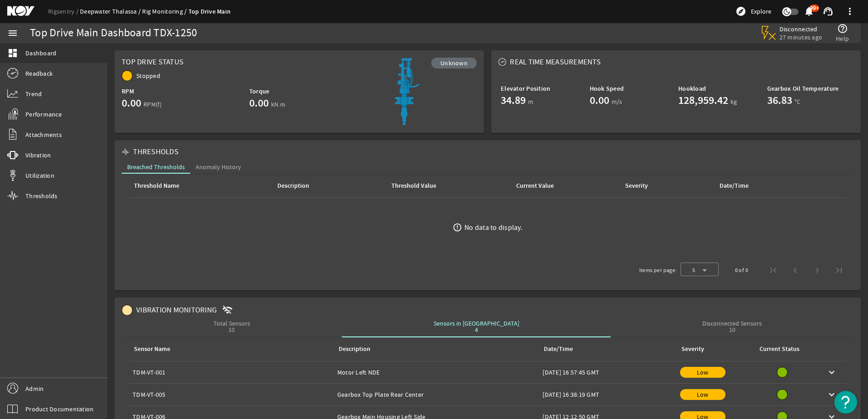  What do you see at coordinates (148, 76) in the screenshot?
I see `span: Stopped` at bounding box center [148, 76].